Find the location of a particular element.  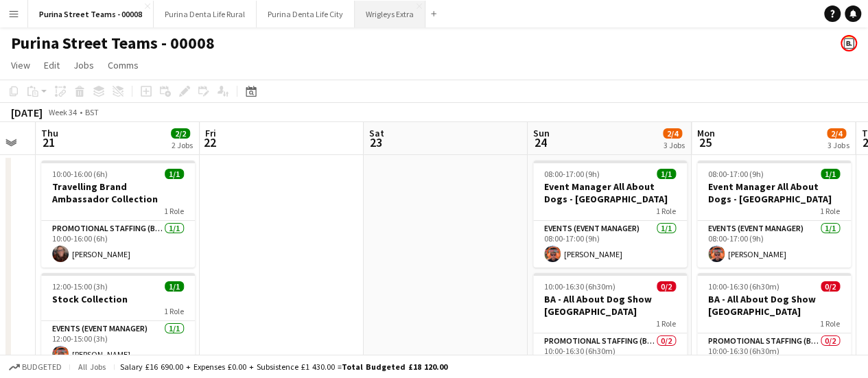

span: 23 is located at coordinates (375, 142).